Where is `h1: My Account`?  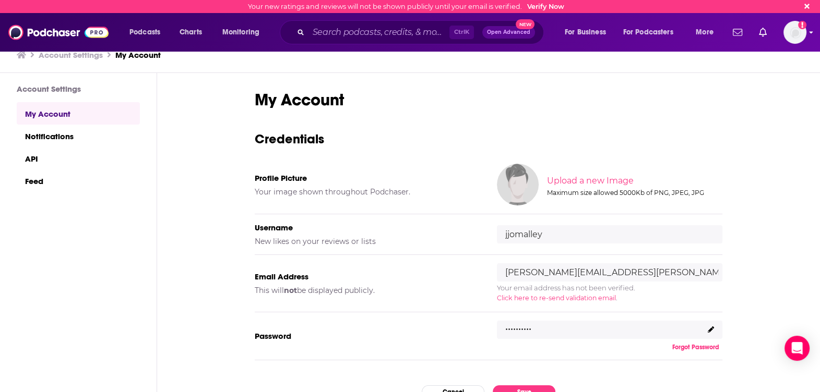
h1: My Account is located at coordinates (488, 100).